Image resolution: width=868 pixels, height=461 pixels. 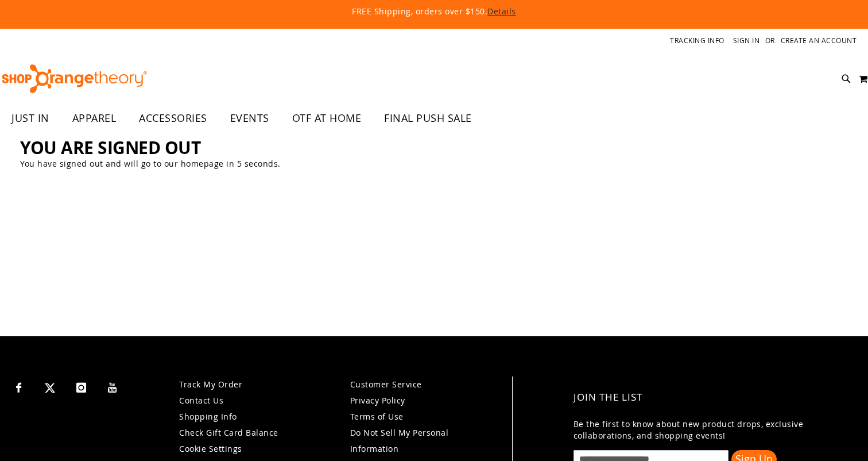 I want to click on p: You have signed out and will go to our homepage in 5 seconds., so click(x=434, y=164).